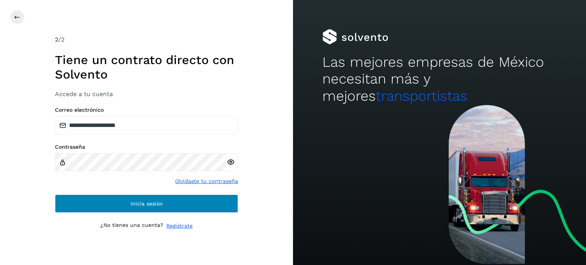 The width and height of the screenshot is (586, 265). What do you see at coordinates (179, 226) in the screenshot?
I see `a: Regístrate` at bounding box center [179, 226].